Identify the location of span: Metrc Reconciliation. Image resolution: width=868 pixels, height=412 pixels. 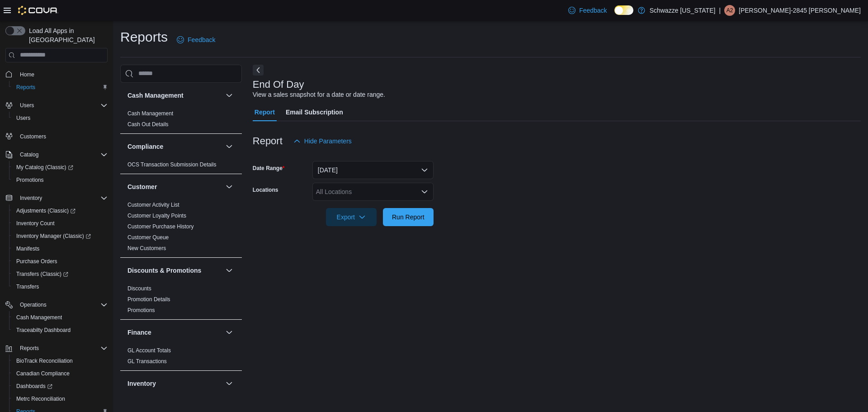
(41, 399).